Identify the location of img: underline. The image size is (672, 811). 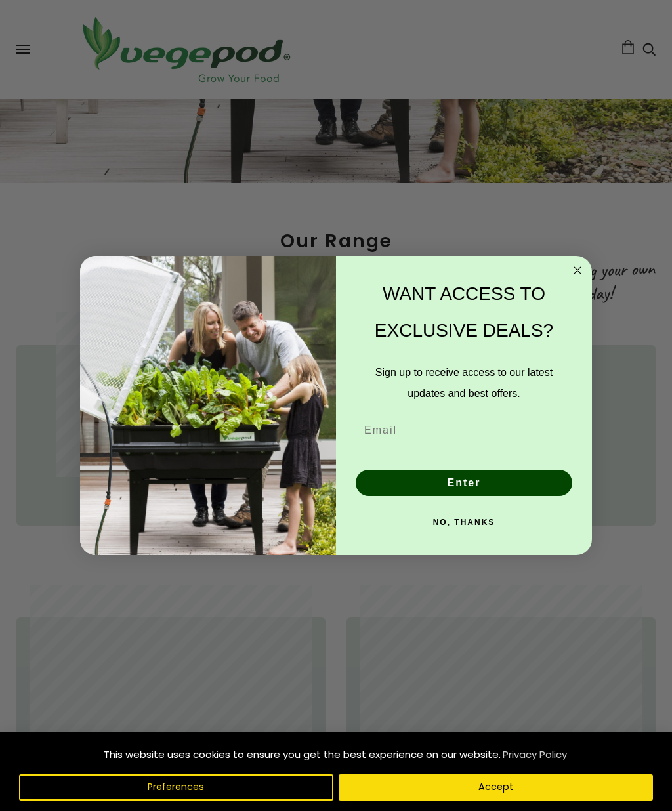
(464, 456).